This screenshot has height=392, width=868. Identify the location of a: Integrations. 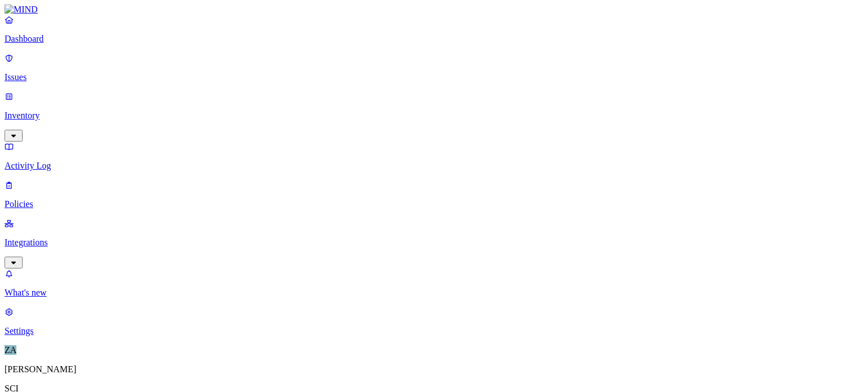
(434, 243).